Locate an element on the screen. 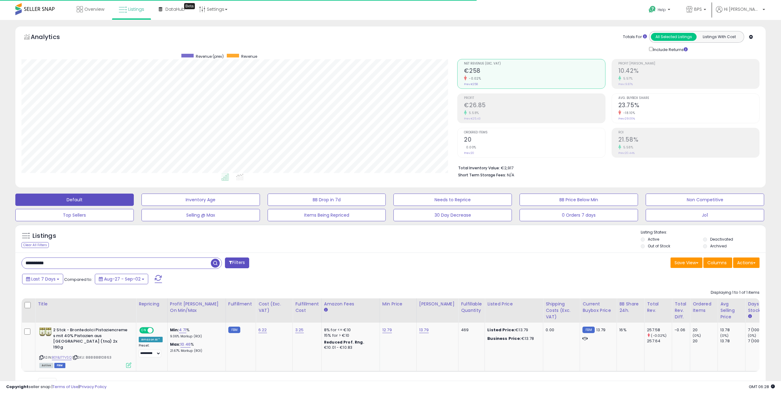  small: (-0.02%) is located at coordinates (659, 335).